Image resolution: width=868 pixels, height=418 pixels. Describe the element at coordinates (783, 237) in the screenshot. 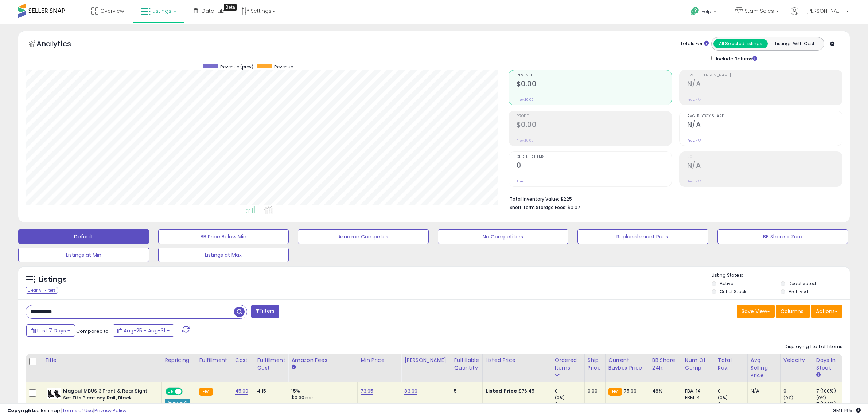

I see `button: BB Share = Zero` at that location.